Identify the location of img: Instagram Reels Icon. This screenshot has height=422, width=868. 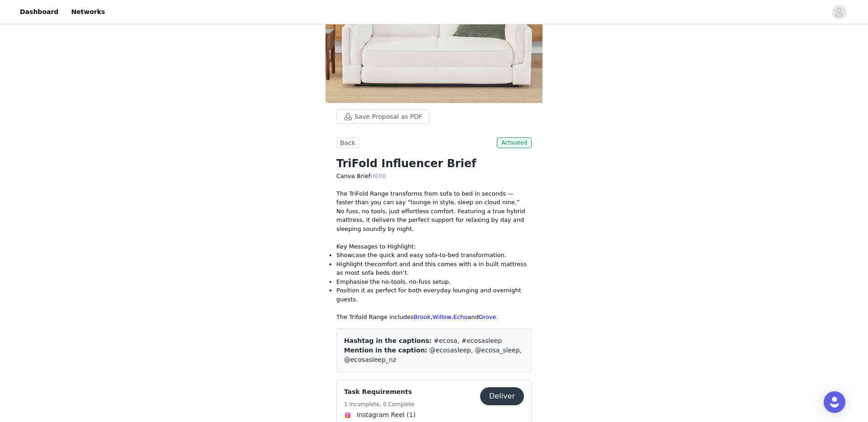
(347, 416).